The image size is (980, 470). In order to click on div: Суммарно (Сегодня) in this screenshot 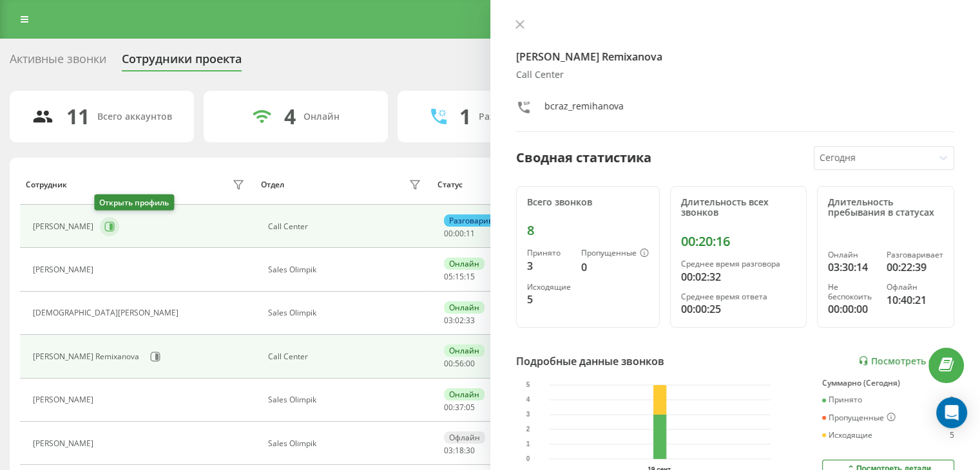, I will do `click(888, 383)`.